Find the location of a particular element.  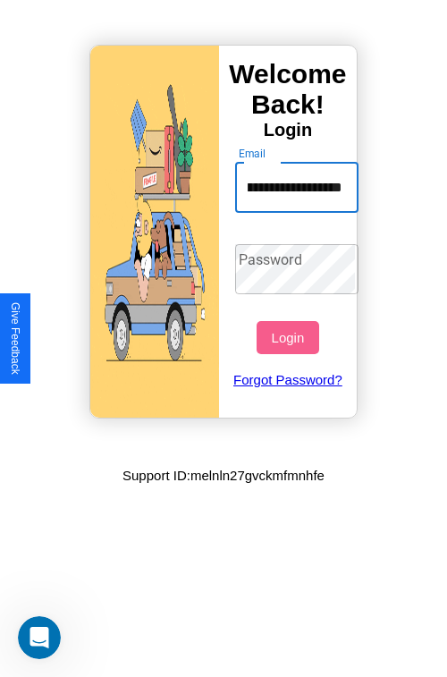

label: Email is located at coordinates (252, 153).